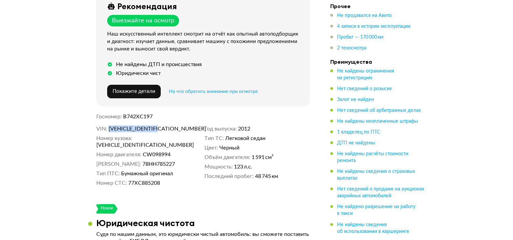  Describe the element at coordinates (262, 157) in the screenshot. I see `span: 1 591 см³` at that location.